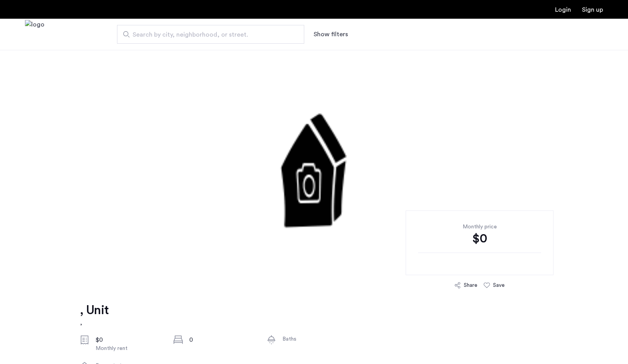 The width and height of the screenshot is (628, 364). What do you see at coordinates (94, 315) in the screenshot?
I see `a: , Unit,` at bounding box center [94, 315].